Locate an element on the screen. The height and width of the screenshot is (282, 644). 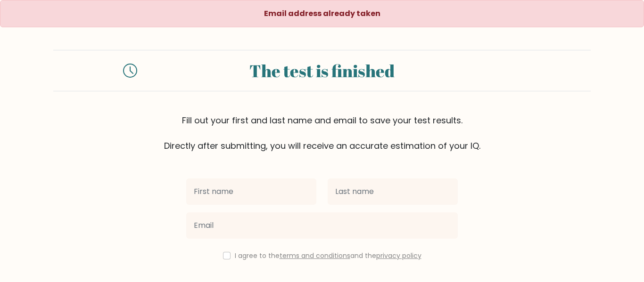
a: privacy policy is located at coordinates (399, 256).